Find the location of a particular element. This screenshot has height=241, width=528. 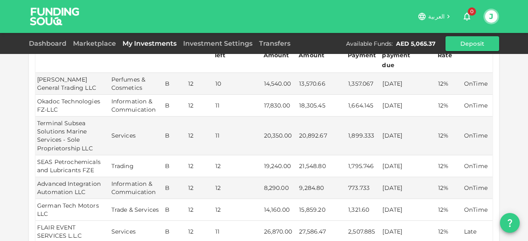

td: 14,160.00 is located at coordinates (280, 210).